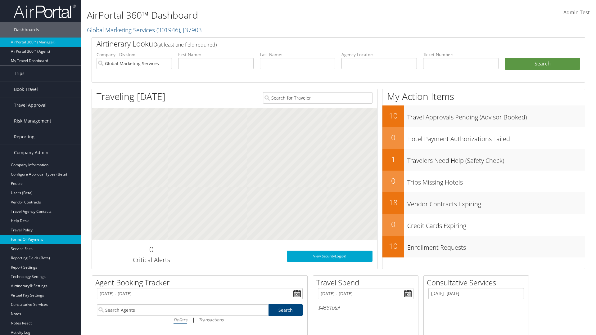 Image resolution: width=596 pixels, height=335 pixels. Describe the element at coordinates (30, 105) in the screenshot. I see `span: Travel Approval` at that location.